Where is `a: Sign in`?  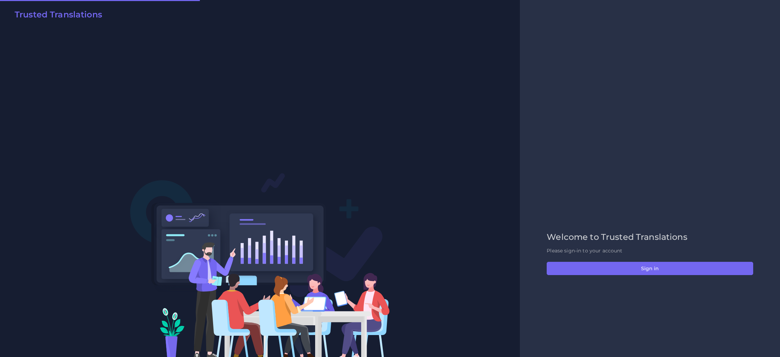 a: Sign in is located at coordinates (650, 268).